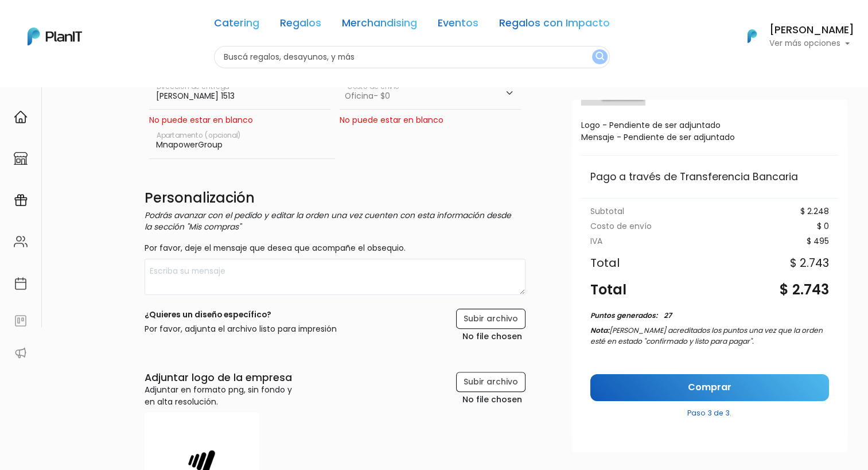 The image size is (868, 470). I want to click on input: Dirección de entrega, so click(240, 93).